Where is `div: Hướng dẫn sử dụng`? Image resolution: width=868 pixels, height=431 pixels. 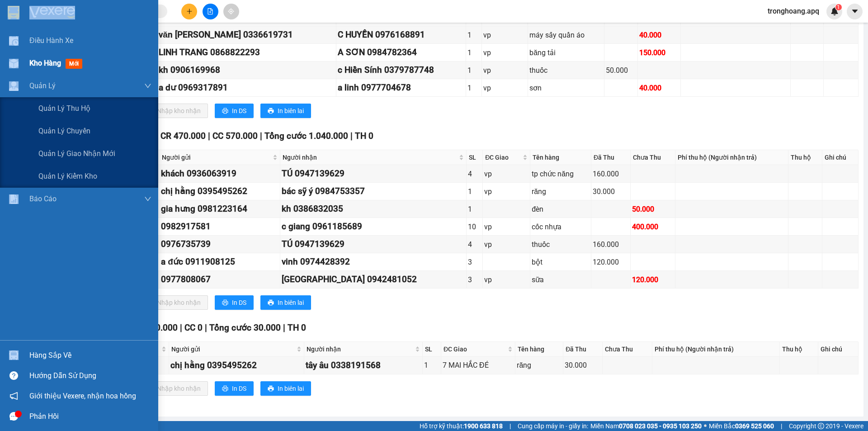 div: Hướng dẫn sử dụng is located at coordinates (91, 376).